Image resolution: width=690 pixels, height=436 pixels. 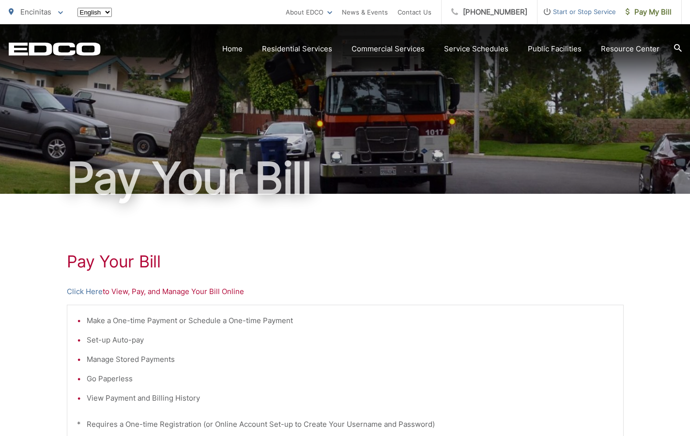 What do you see at coordinates (365, 12) in the screenshot?
I see `a: News & Events` at bounding box center [365, 12].